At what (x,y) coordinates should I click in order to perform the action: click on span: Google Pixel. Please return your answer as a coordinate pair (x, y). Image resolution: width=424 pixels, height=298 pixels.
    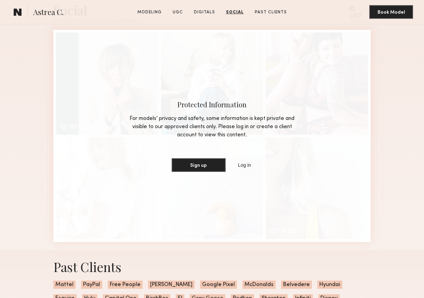
    Looking at the image, I should click on (219, 285).